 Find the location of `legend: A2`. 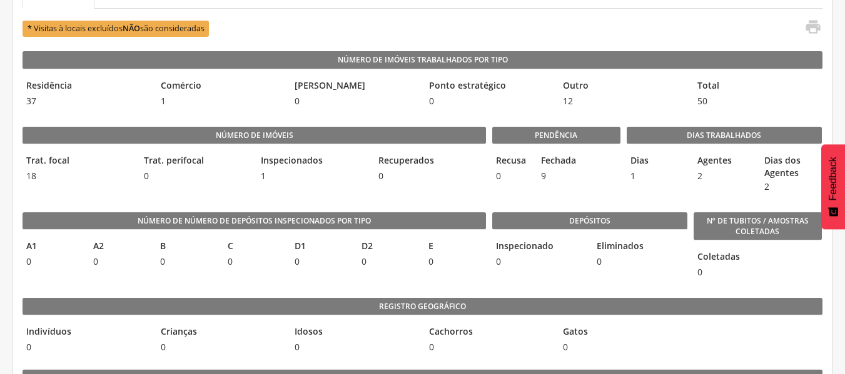

legend: A2 is located at coordinates (119, 247).